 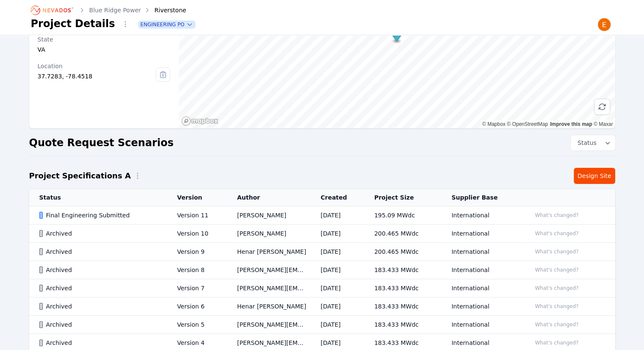 I want to click on th: Project Size, so click(x=403, y=197).